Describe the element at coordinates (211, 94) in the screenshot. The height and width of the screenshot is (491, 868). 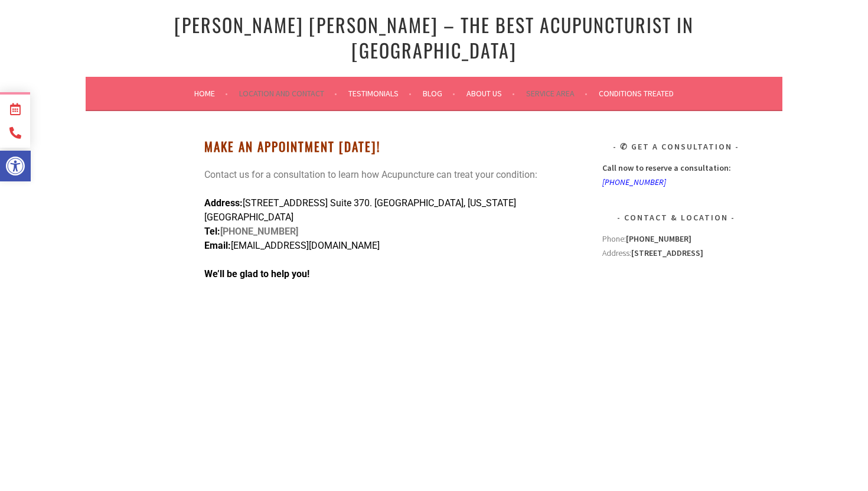
I see `a: Home` at that location.